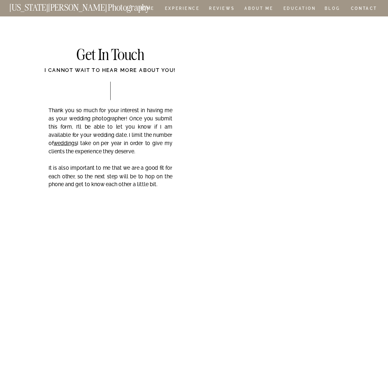 The height and width of the screenshot is (374, 388). I want to click on a: ABOUT ME, so click(259, 9).